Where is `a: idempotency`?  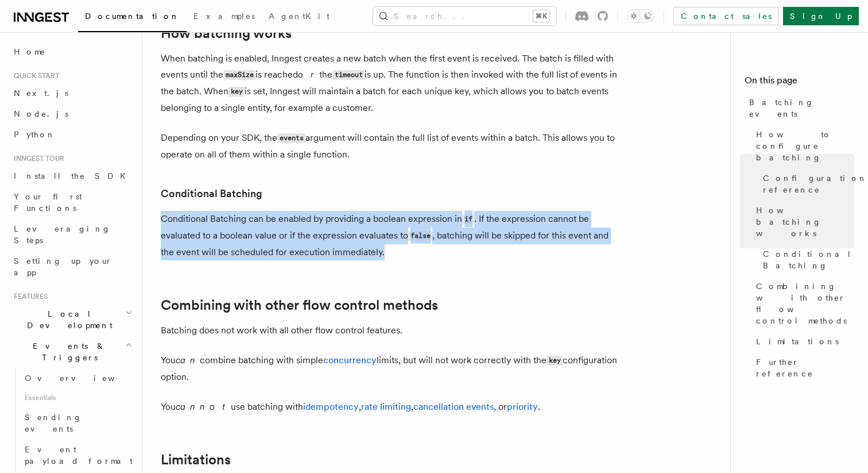
a: idempotency is located at coordinates (331, 406).